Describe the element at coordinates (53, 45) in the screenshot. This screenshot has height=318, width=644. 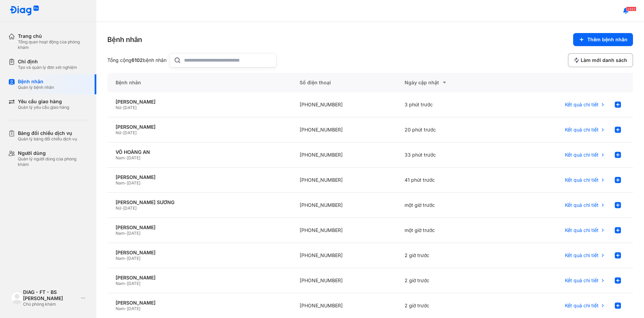
I see `div: Tổng quan hoạt động của phòng khám` at that location.